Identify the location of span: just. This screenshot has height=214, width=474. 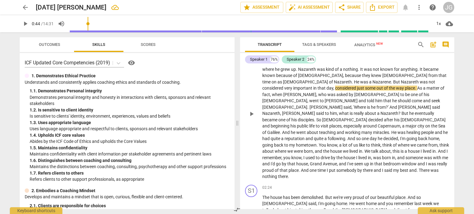
(361, 88).